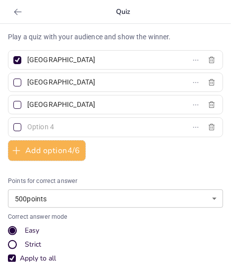 The image size is (231, 262). What do you see at coordinates (74, 60) in the screenshot?
I see `input: Option 1` at bounding box center [74, 60].